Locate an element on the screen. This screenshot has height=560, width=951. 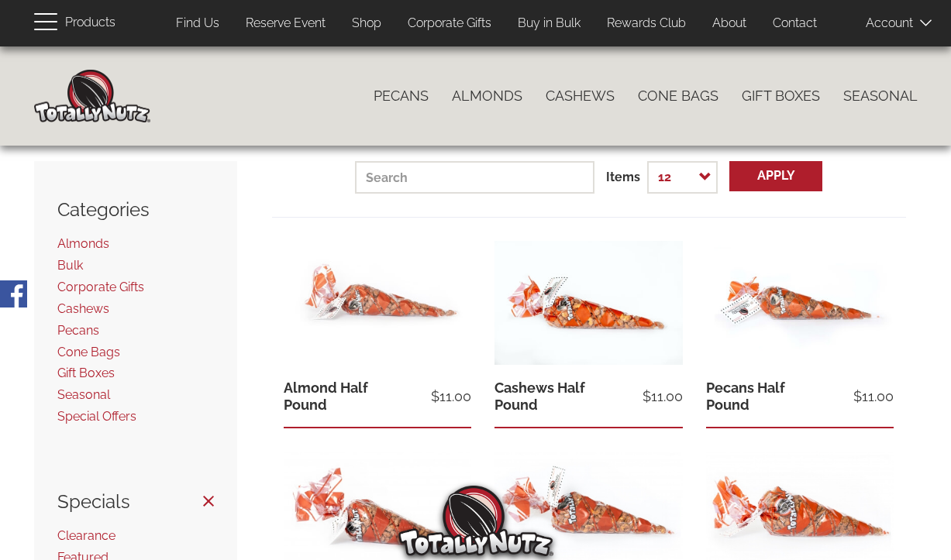
a: Pecans Half Pound is located at coordinates (746, 396).